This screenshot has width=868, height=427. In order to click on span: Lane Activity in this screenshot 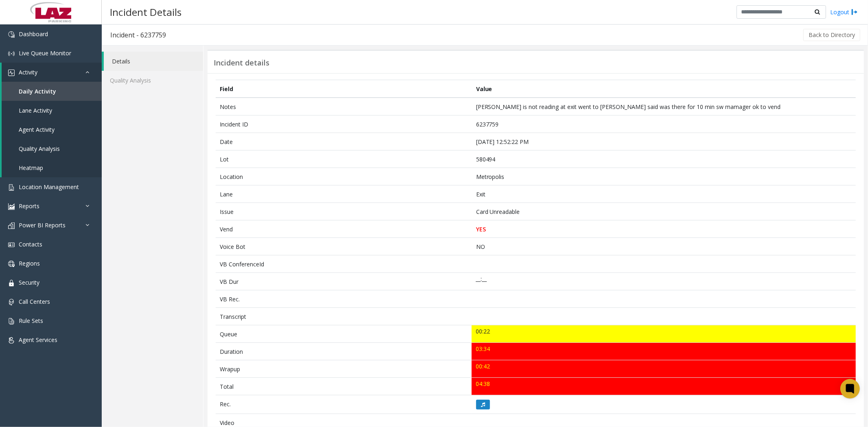, I will do `click(35, 110)`.